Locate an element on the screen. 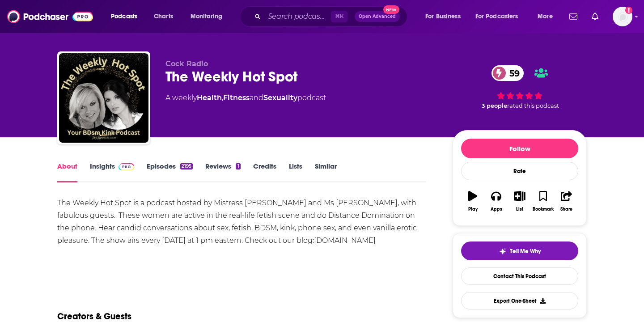 The width and height of the screenshot is (644, 322). div: Share is located at coordinates (566, 209).